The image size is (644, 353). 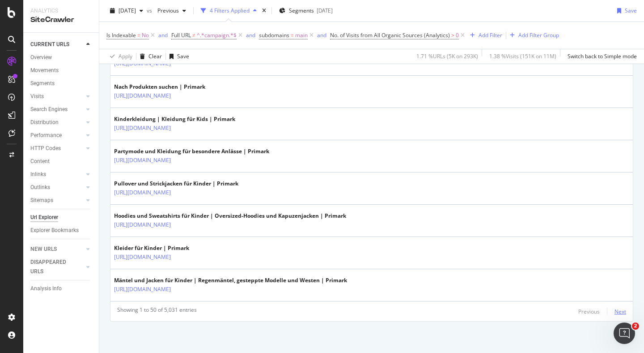 What do you see at coordinates (61, 83) in the screenshot?
I see `a: Segments` at bounding box center [61, 83].